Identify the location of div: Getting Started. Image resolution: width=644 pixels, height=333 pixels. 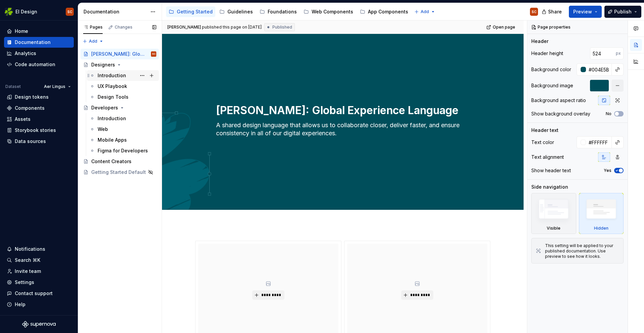
(195, 11).